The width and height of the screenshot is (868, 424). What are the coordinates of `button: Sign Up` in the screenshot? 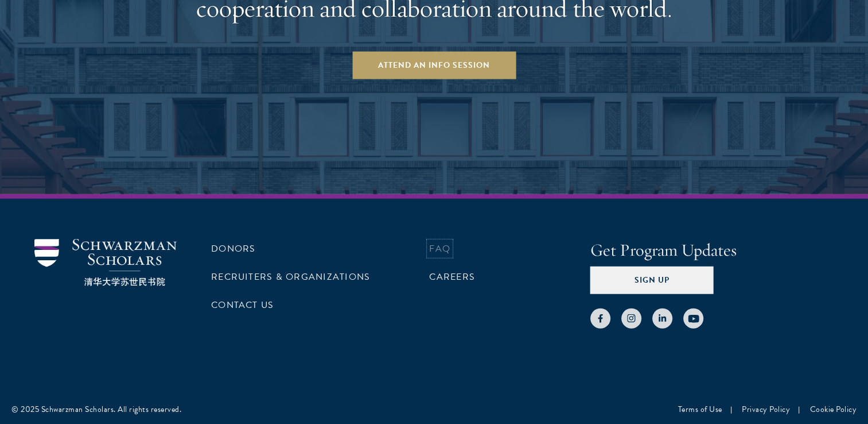 It's located at (652, 280).